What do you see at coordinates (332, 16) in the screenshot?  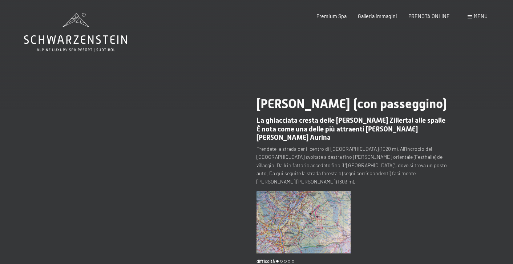 I see `span: Premium Spa` at bounding box center [332, 16].